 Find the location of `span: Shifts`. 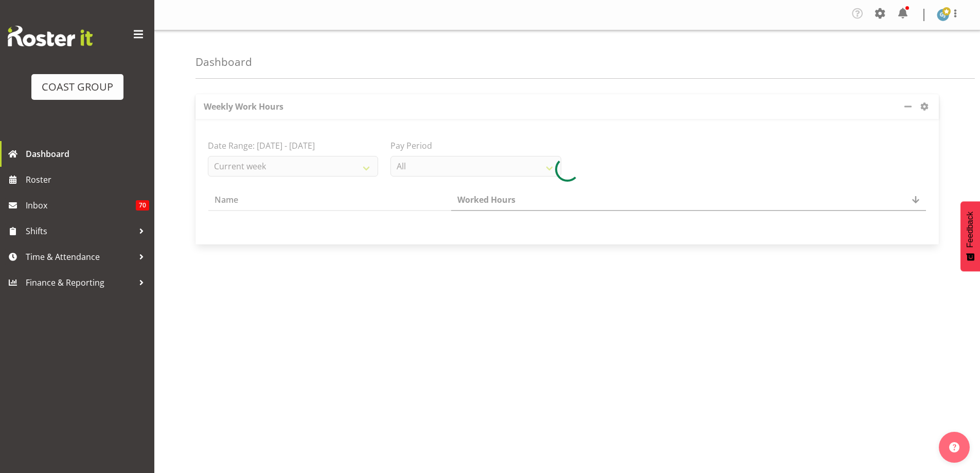

span: Shifts is located at coordinates (80, 232).